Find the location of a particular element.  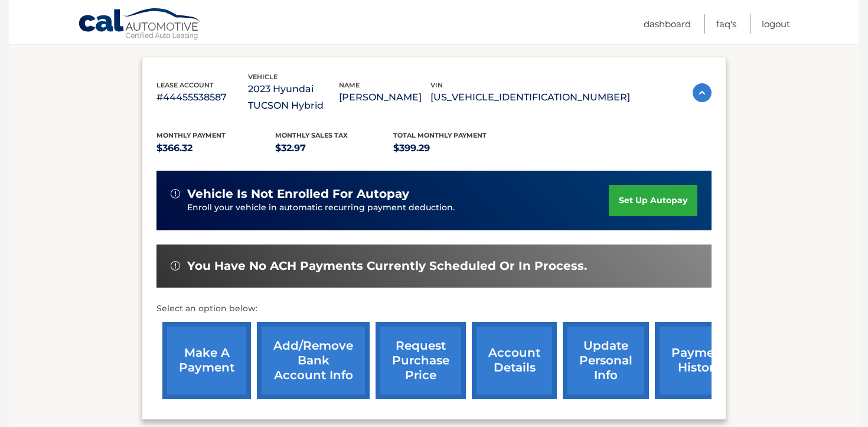

a: update personal info is located at coordinates (606, 361).